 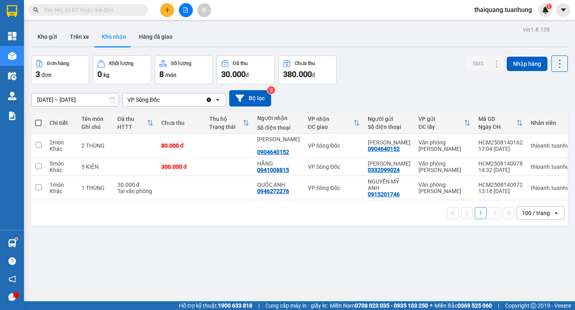 What do you see at coordinates (167, 10) in the screenshot?
I see `span: plus` at bounding box center [167, 10].